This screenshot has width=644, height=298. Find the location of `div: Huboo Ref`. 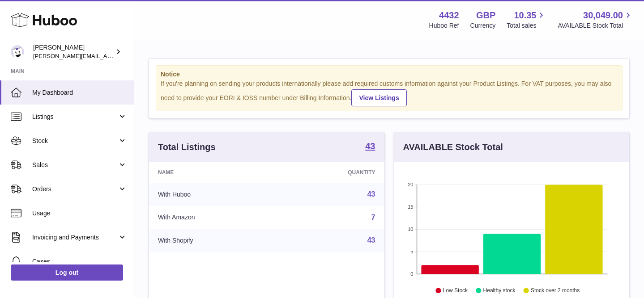

div: Huboo Ref is located at coordinates (444, 26).